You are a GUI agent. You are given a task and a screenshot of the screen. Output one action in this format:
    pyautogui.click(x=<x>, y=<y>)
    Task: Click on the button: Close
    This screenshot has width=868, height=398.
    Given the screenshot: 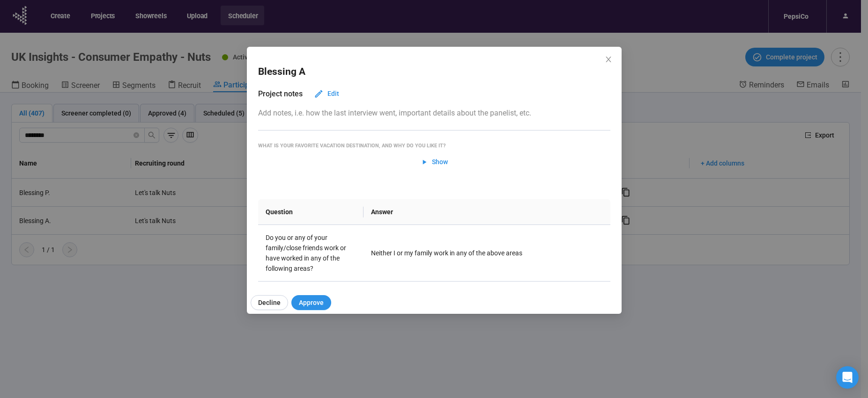 What is the action you would take?
    pyautogui.click(x=608, y=60)
    